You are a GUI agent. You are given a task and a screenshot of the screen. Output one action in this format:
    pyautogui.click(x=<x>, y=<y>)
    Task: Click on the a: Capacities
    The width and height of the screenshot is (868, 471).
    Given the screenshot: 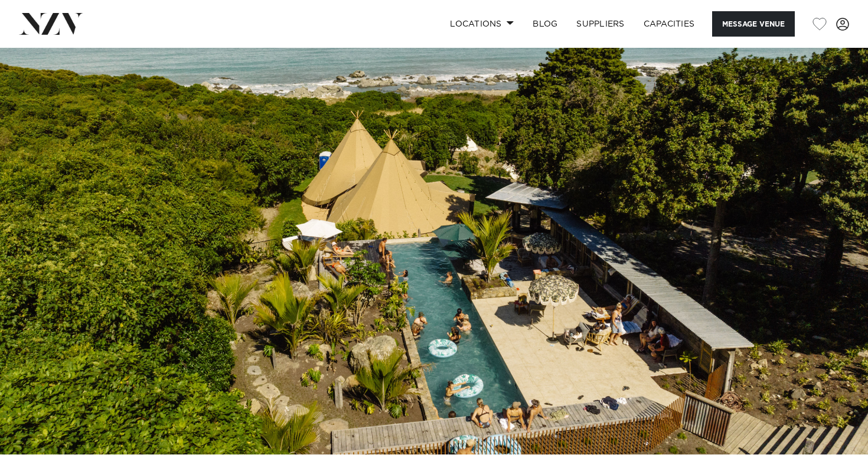 What is the action you would take?
    pyautogui.click(x=669, y=24)
    